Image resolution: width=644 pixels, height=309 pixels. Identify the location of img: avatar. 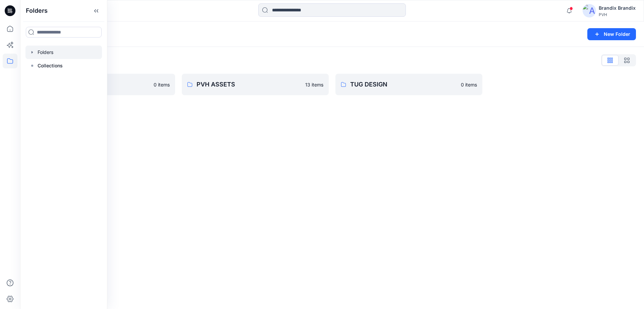
(590, 11).